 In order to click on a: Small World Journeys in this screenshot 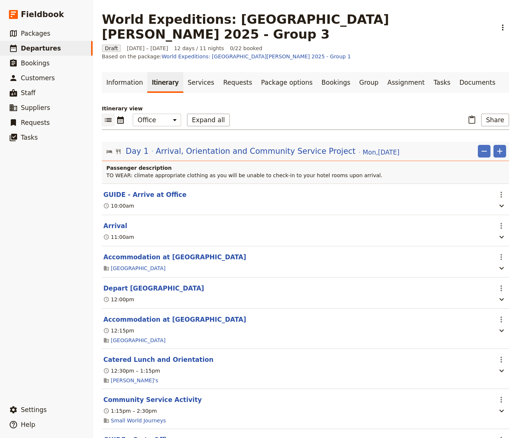, I will do `click(138, 421)`.